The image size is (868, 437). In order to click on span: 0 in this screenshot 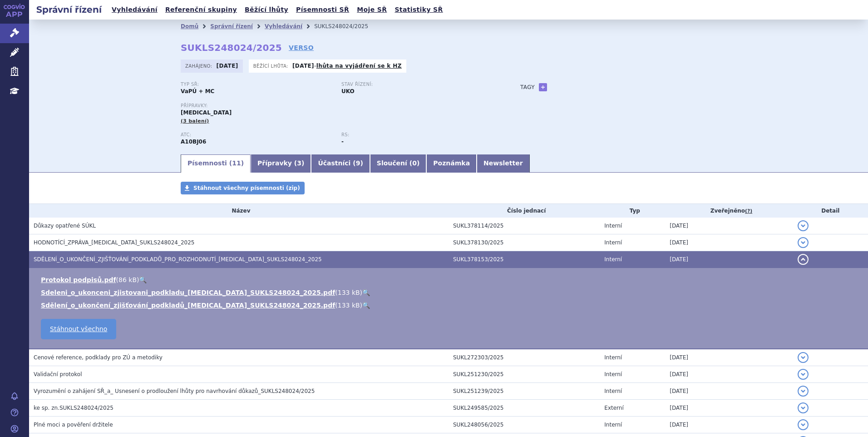, I will do `click(415, 163)`.